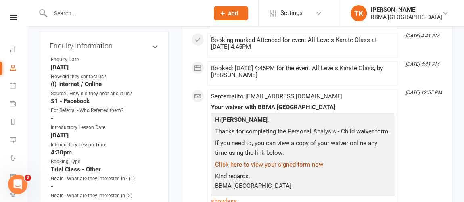 This screenshot has height=202, width=464. Describe the element at coordinates (104, 170) in the screenshot. I see `strong: Trial Class - Other` at that location.